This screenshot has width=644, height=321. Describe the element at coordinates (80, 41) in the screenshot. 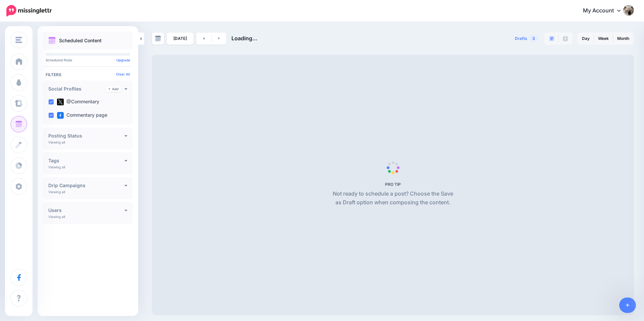

I see `p: Scheduled Content` at that location.